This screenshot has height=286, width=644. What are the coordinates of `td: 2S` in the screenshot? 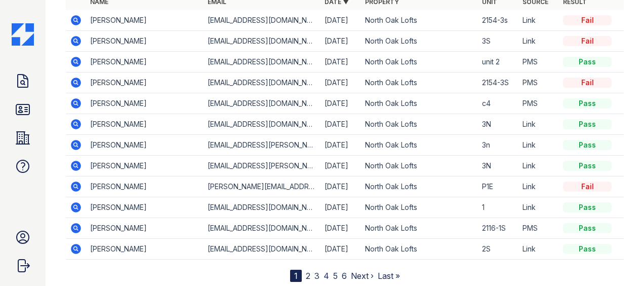 It's located at (498, 248).